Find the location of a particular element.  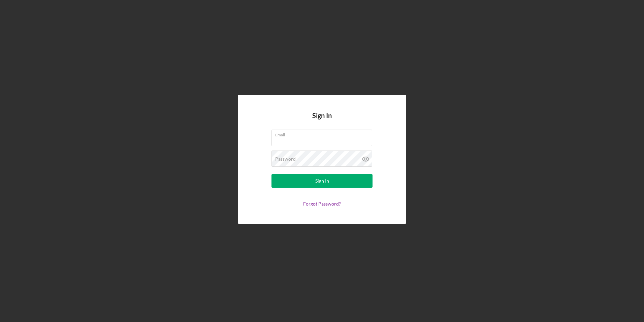

a: Forgot Password? is located at coordinates (322, 204).